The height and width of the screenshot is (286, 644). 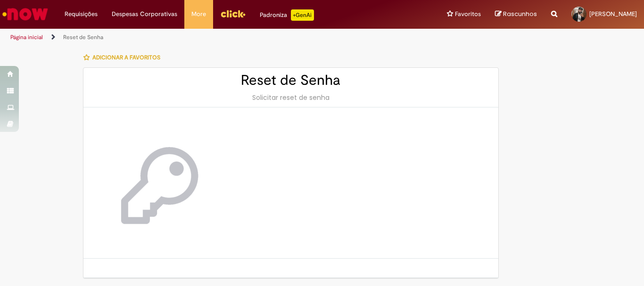 I want to click on img: ServiceNow, so click(x=25, y=14).